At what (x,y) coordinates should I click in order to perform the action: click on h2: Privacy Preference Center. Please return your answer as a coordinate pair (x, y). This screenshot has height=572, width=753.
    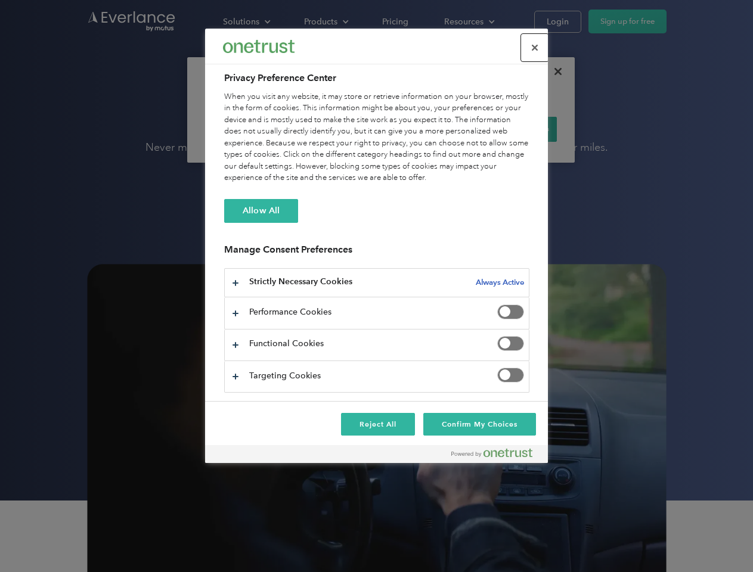
    Looking at the image, I should click on (377, 78).